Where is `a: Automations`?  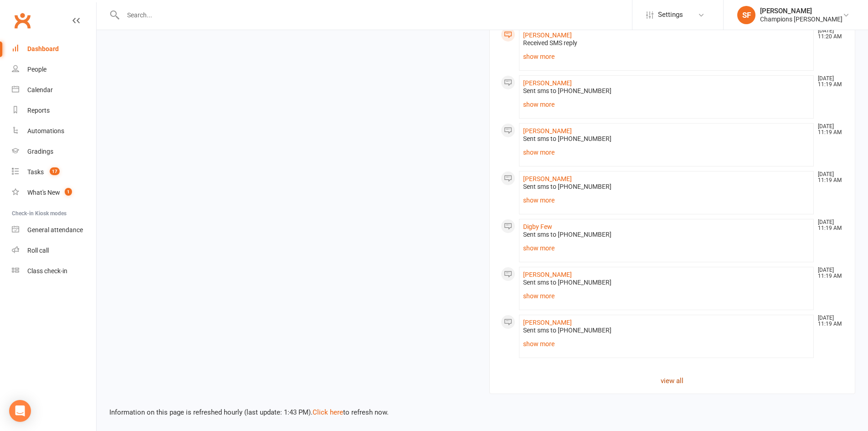 a: Automations is located at coordinates (54, 131).